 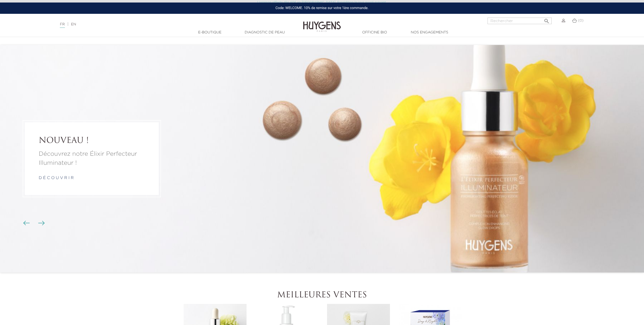 What do you see at coordinates (62, 25) in the screenshot?
I see `a: FR` at bounding box center [62, 25].